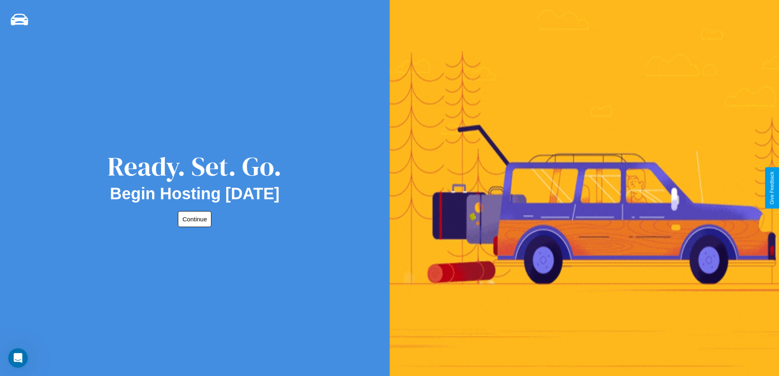 The image size is (779, 376). Describe the element at coordinates (195, 166) in the screenshot. I see `div: Ready. Set. Go.` at that location.